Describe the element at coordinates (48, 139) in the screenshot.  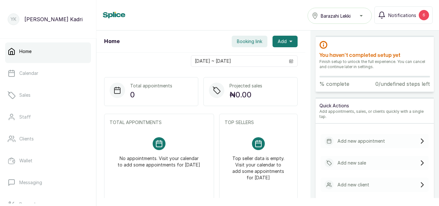
I see `a: Clients` at that location.